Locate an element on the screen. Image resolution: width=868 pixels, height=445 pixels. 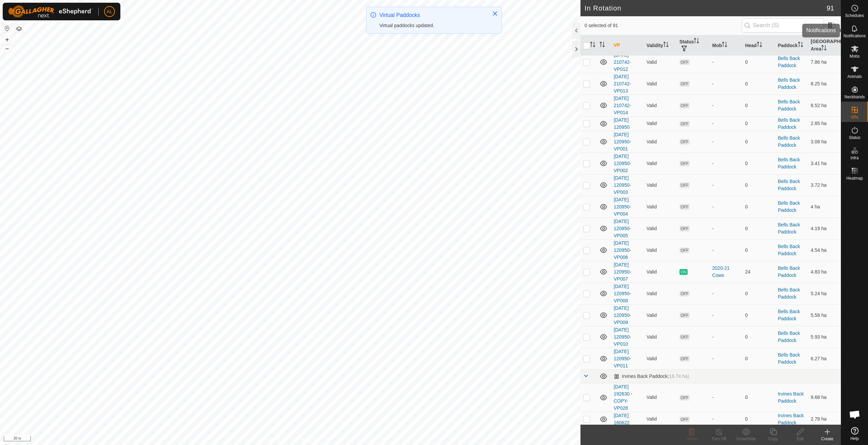
span: Help is located at coordinates (855, 439).